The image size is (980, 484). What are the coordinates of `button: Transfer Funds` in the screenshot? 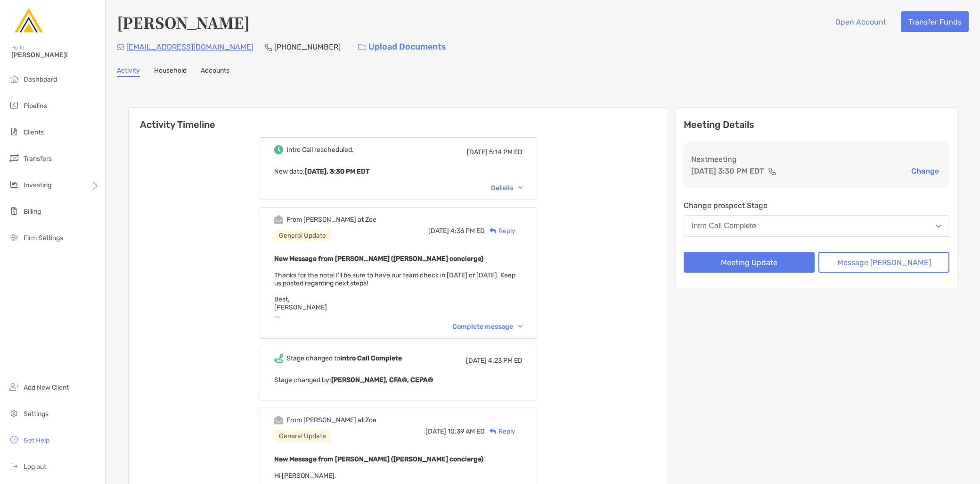 It's located at (935, 22).